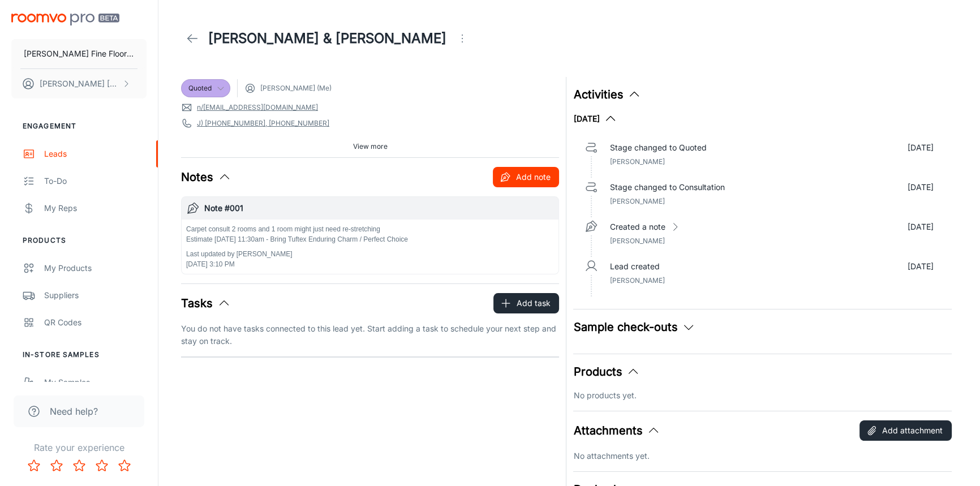 This screenshot has height=486, width=980. I want to click on p: You do not have tasks connected to this lead yet. Start adding a task to schedule your next step ..., so click(370, 335).